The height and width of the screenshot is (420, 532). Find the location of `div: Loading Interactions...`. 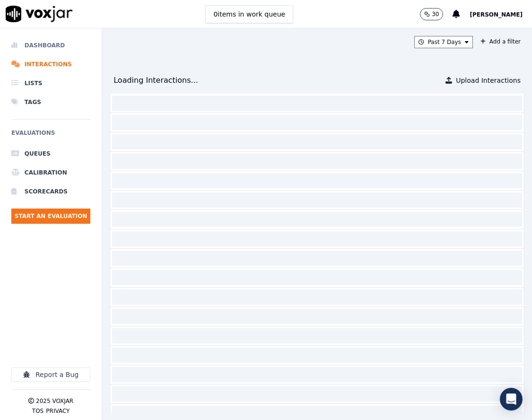

div: Loading Interactions... is located at coordinates (155, 80).